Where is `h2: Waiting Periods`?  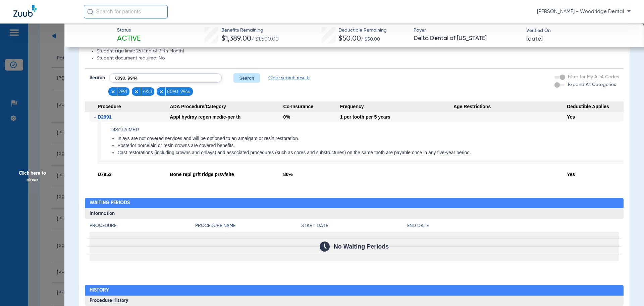
h2: Waiting Periods is located at coordinates (354, 203).